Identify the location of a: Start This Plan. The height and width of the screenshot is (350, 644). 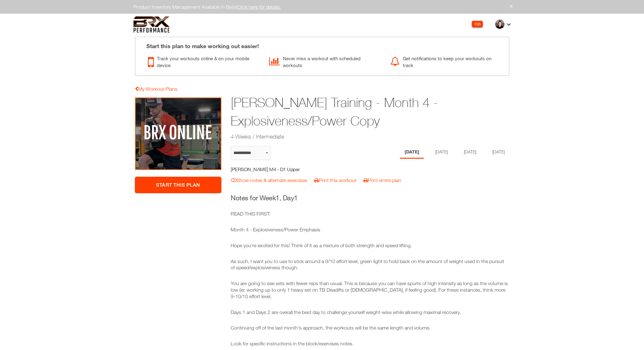
(178, 185).